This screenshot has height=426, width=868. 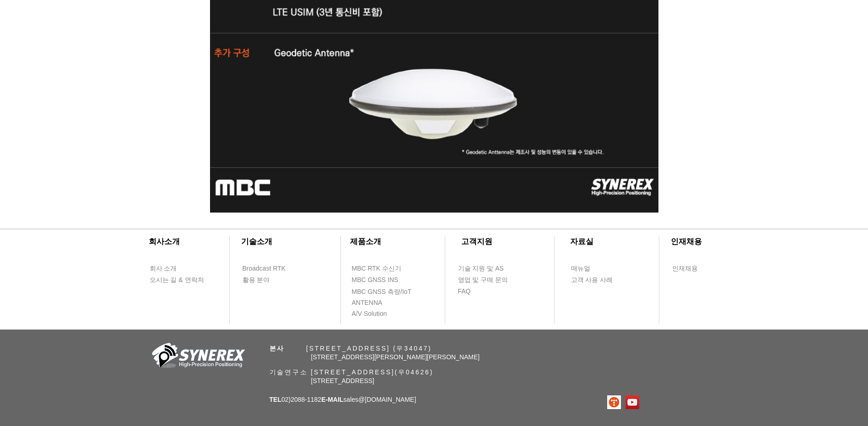 I want to click on span: Broadcast RTK, so click(x=264, y=269).